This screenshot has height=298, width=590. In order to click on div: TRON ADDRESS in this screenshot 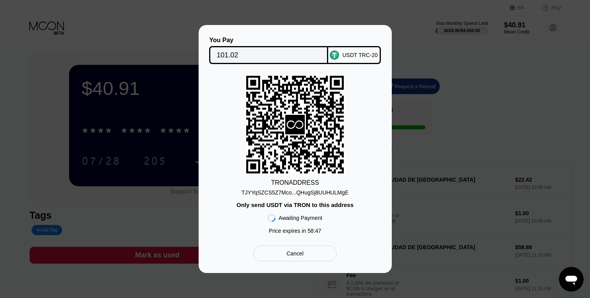, I will do `click(295, 183)`.